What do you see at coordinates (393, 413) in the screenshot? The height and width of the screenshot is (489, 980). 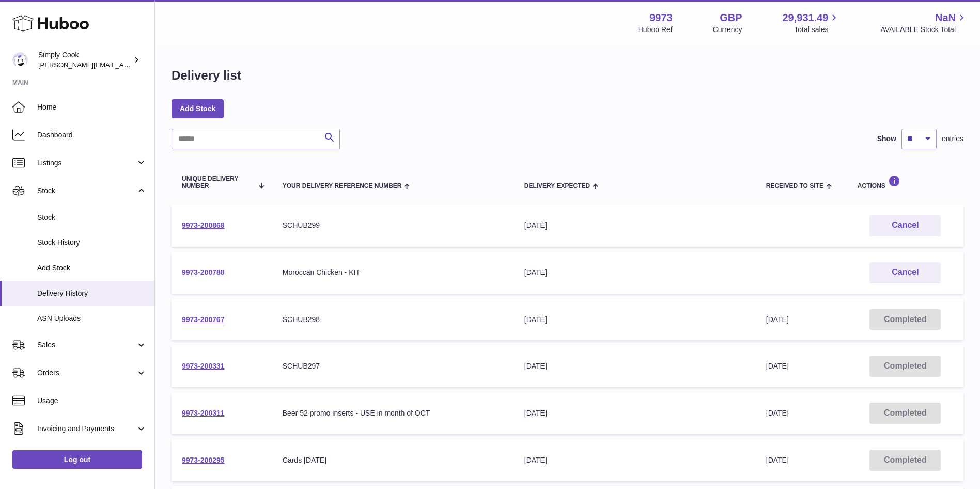 I see `div: Beer 52 promo inserts - USE in month of OCT` at bounding box center [393, 413].